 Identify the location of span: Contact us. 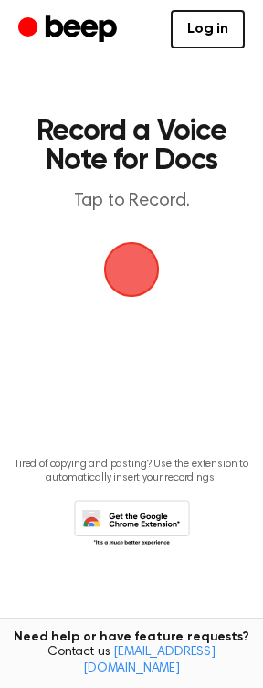
(132, 661).